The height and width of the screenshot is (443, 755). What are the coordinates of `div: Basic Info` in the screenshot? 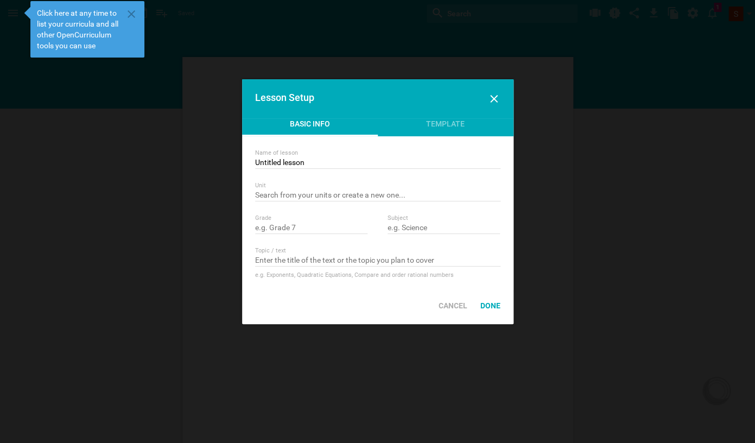 It's located at (310, 127).